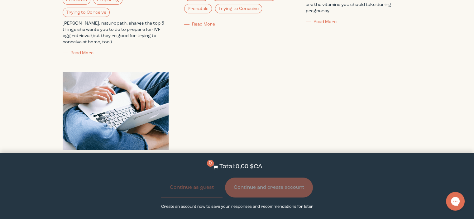  I want to click on button: Continue as guest, so click(192, 188).